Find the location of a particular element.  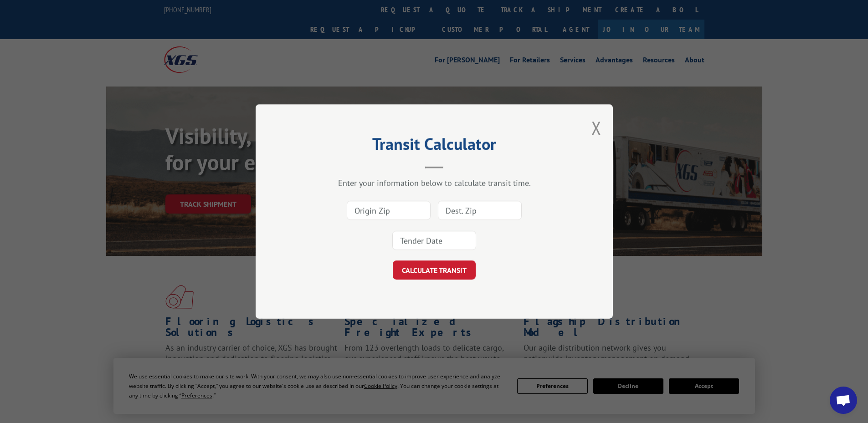

input: Tender Date is located at coordinates (434, 241).